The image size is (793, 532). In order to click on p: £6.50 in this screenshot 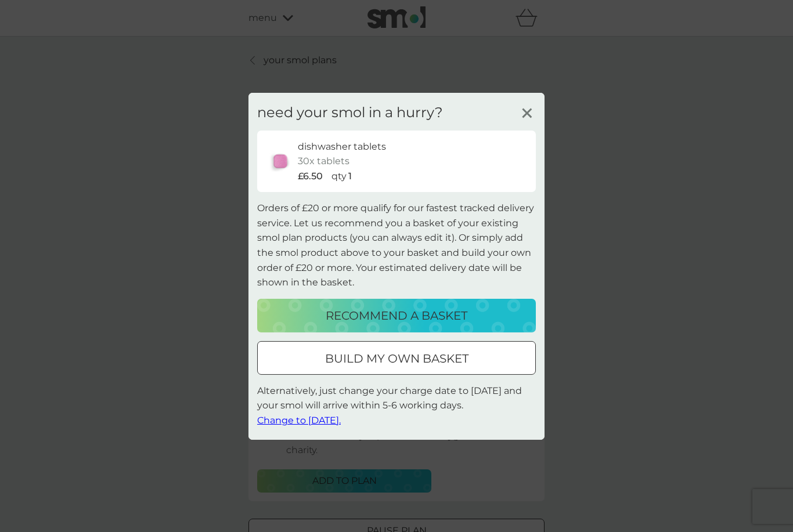, I will do `click(310, 176)`.